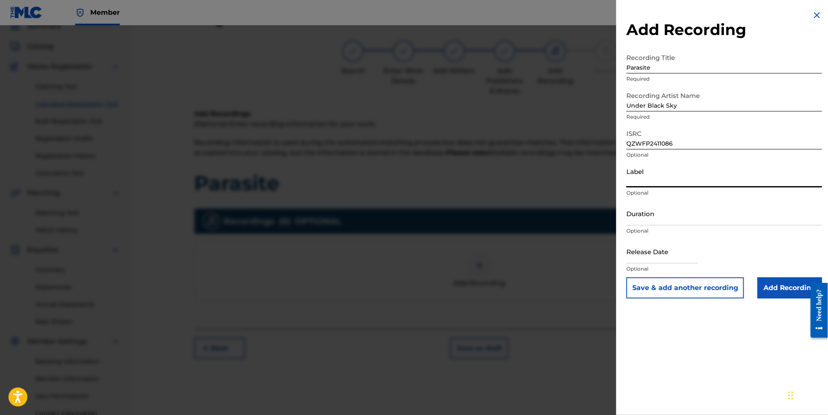 This screenshot has height=415, width=828. I want to click on div: Drag, so click(791, 395).